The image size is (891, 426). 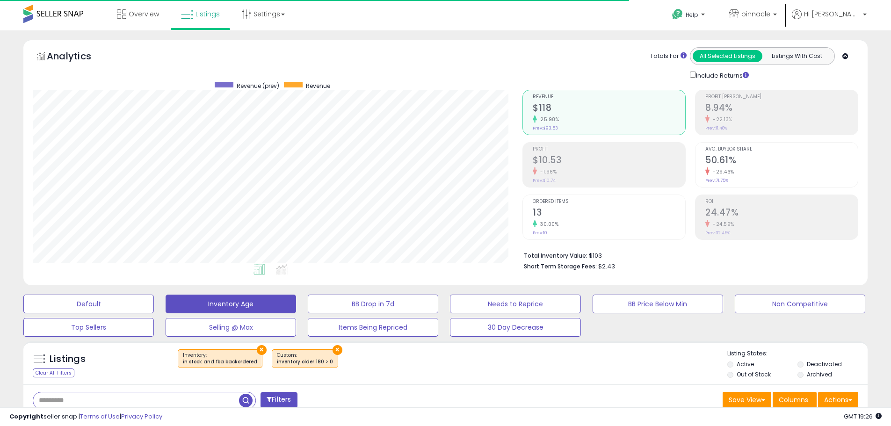 I want to click on span: Custom:, so click(x=305, y=359).